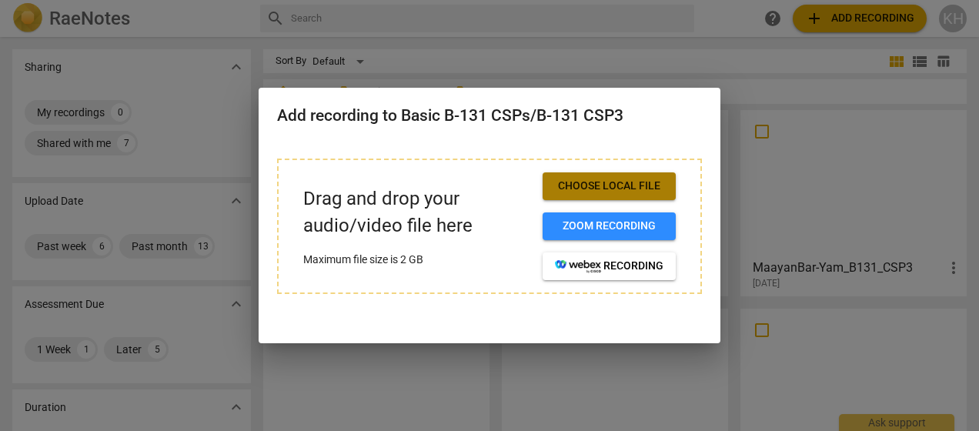  Describe the element at coordinates (609, 266) in the screenshot. I see `span: recording` at that location.